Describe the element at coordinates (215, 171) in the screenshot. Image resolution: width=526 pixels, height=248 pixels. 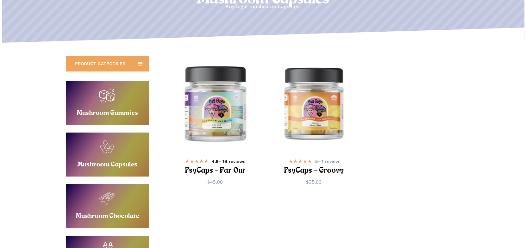
I see `h2: PsyCaps – Far Out` at that location.